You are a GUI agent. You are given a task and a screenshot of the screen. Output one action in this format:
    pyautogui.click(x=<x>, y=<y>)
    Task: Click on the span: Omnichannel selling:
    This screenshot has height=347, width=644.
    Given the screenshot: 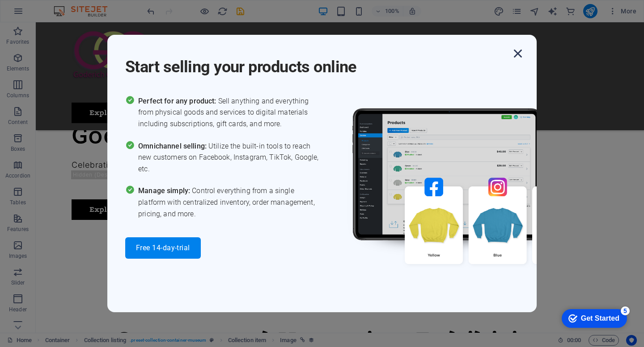 What is the action you would take?
    pyautogui.click(x=173, y=146)
    